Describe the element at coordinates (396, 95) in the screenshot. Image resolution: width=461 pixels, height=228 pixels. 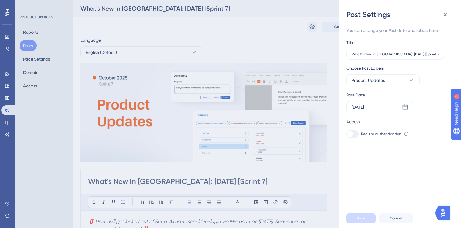
I see `div: Post Date` at that location.